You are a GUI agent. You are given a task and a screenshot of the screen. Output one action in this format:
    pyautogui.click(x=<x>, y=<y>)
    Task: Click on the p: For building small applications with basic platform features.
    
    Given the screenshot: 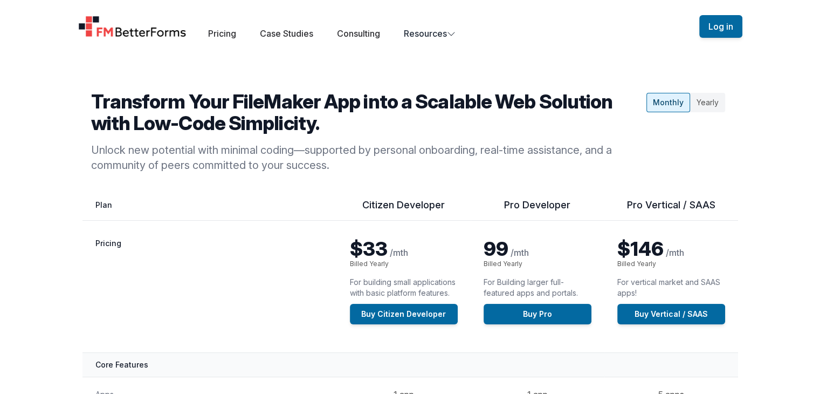 What is the action you would take?
    pyautogui.click(x=404, y=287)
    